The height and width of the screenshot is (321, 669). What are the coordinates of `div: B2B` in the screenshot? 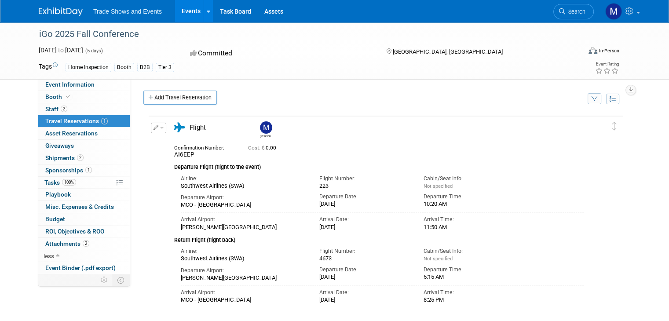 It's located at (145, 67).